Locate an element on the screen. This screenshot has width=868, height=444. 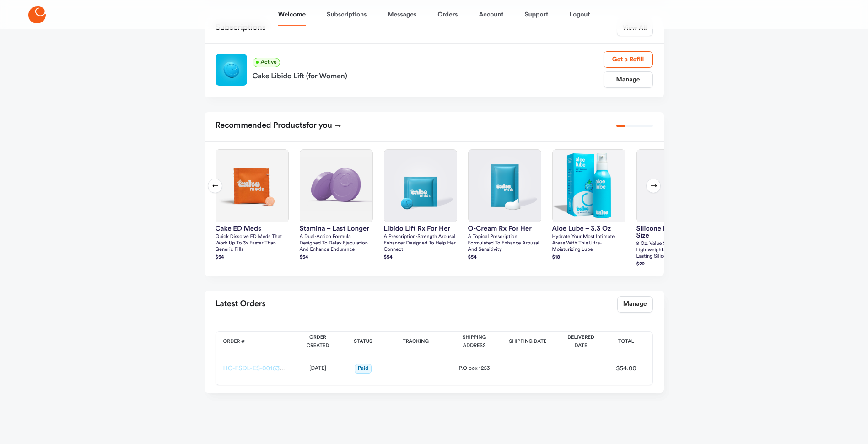
p: A prescription-strength arousal enhancer designed to help her connect is located at coordinates (421, 243).